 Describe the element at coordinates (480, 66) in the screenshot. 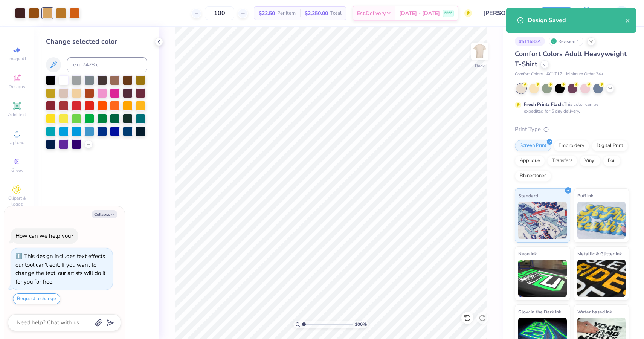

I see `div: Back` at that location.